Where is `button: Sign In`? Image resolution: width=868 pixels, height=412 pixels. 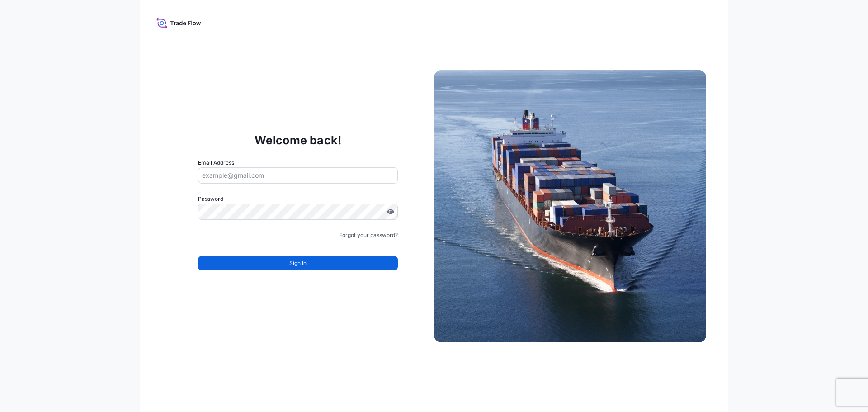
button: Sign In is located at coordinates (298, 263).